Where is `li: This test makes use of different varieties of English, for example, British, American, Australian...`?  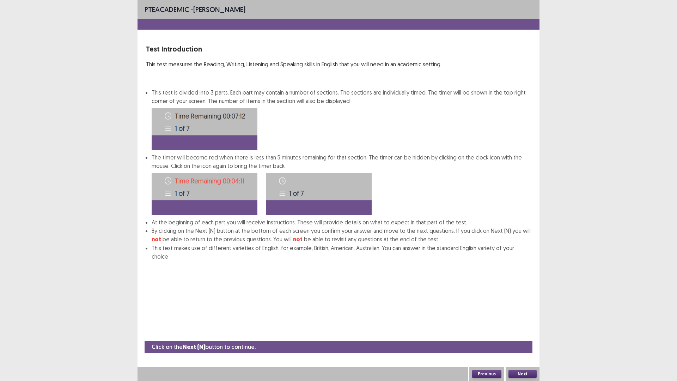 li: This test makes use of different varieties of English, for example, British, American, Australian... is located at coordinates (341, 252).